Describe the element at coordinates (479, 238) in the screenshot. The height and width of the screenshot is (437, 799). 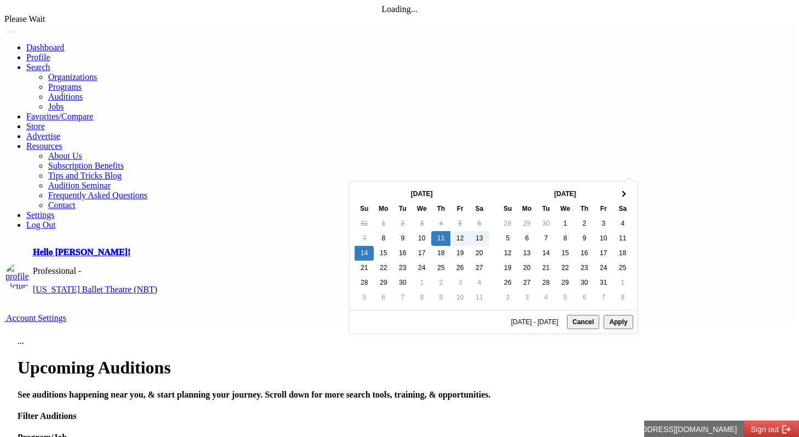
I see `td: 13` at that location.